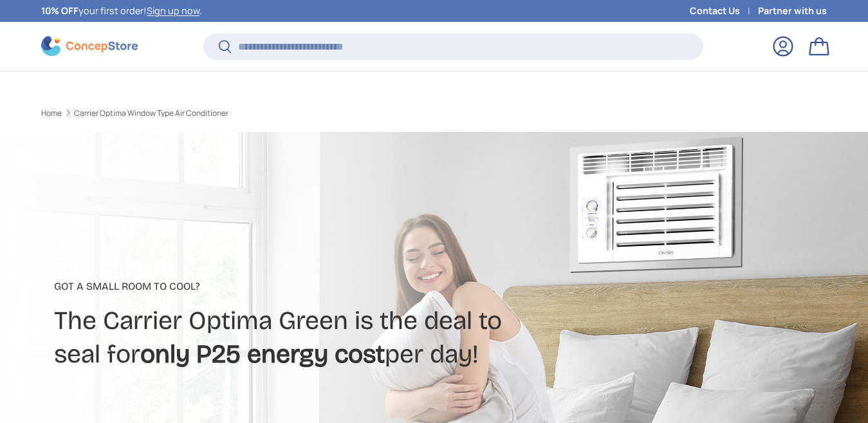 The image size is (868, 423). What do you see at coordinates (792, 11) in the screenshot?
I see `a: Partner with us` at bounding box center [792, 11].